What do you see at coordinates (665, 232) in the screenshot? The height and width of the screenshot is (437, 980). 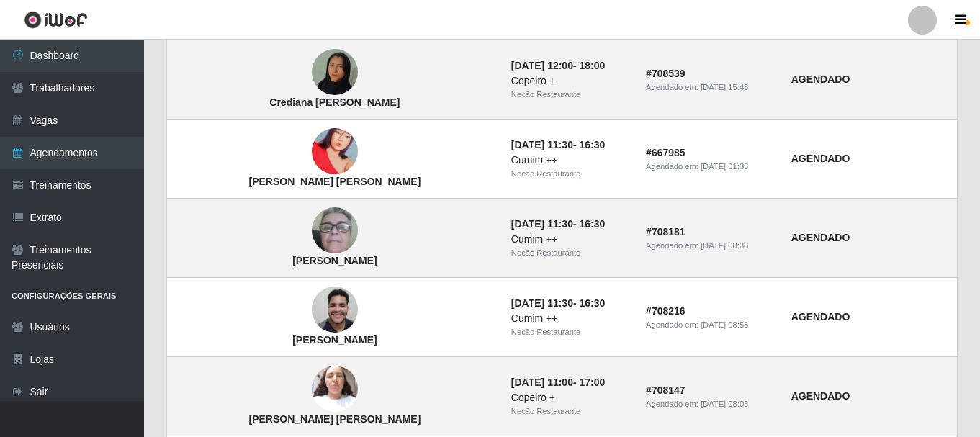 I see `strong: # 708181` at bounding box center [665, 232].